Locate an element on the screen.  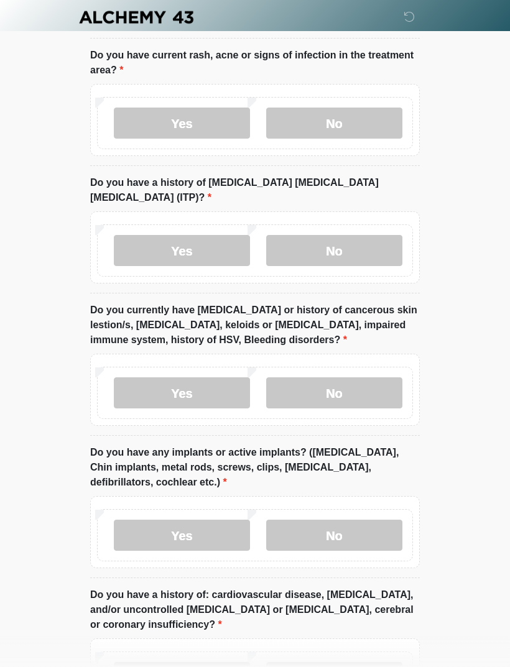
img: Alchemy 43 Logo is located at coordinates (136, 17).